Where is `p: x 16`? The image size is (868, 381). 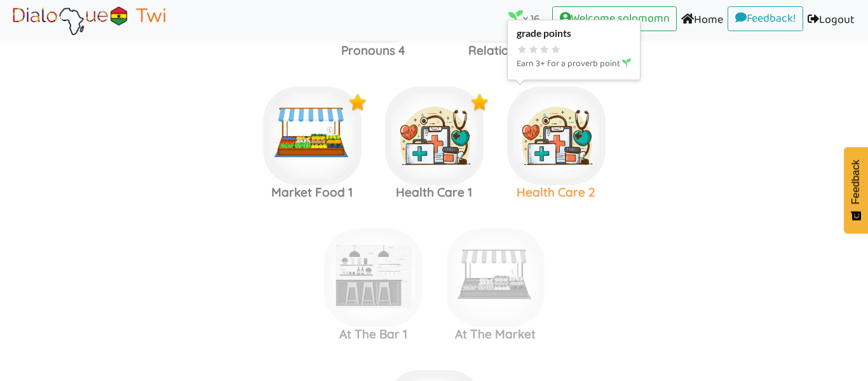 p: x 16 is located at coordinates (524, 19).